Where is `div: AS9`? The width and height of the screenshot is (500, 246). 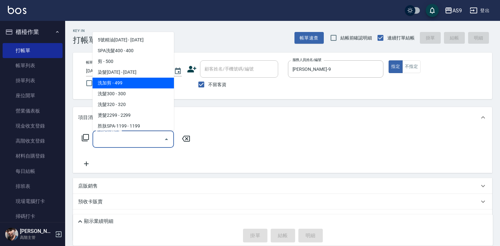 div: AS9 is located at coordinates (457, 10).